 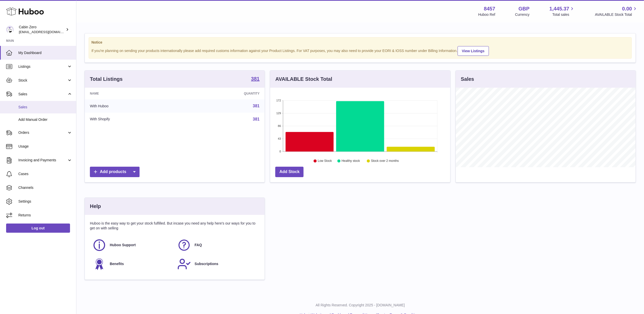 What do you see at coordinates (45, 202) in the screenshot?
I see `span: Settings` at bounding box center [45, 202].